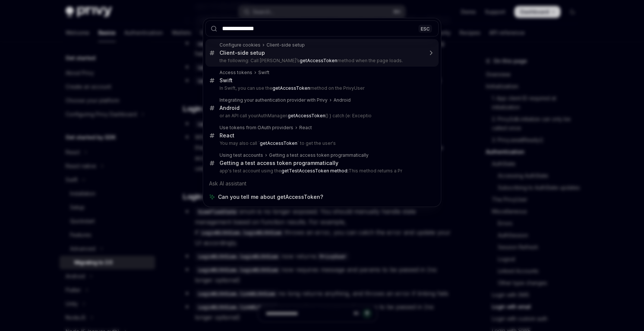  What do you see at coordinates (322, 116) in the screenshot?
I see `p: or an API call yourAuthManager. () } catch (e: Exceptio` at bounding box center [322, 116].